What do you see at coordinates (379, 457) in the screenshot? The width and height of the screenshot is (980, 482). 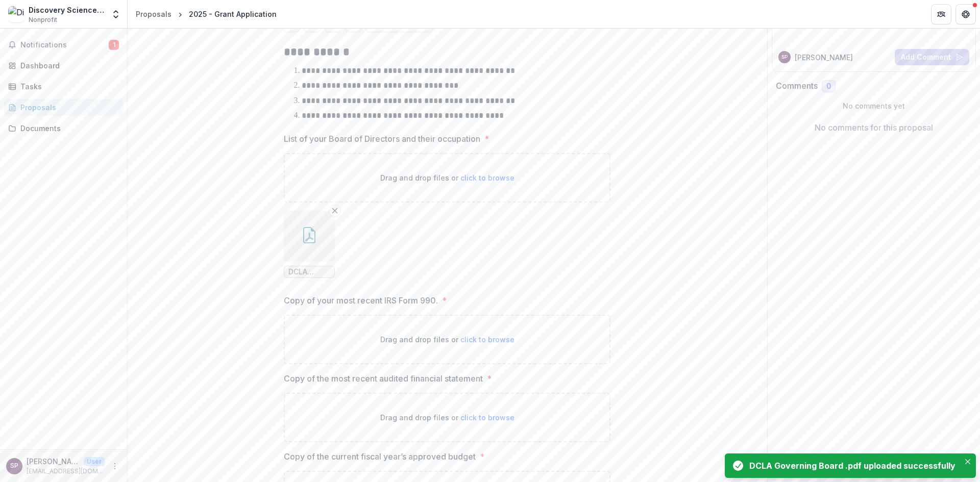 I see `p: Copy of the current fiscal year’s approved budget` at bounding box center [379, 457].